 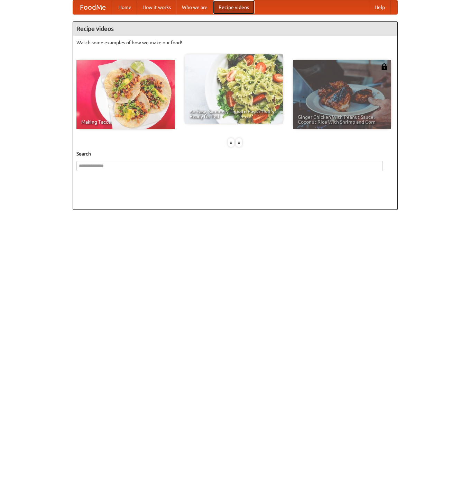 What do you see at coordinates (235, 154) in the screenshot?
I see `h5: Search` at bounding box center [235, 154].